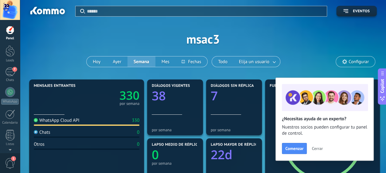 The width and height of the screenshot is (386, 173). Describe the element at coordinates (235, 145) in the screenshot. I see `span: Lapso mayor de réplica` at that location.